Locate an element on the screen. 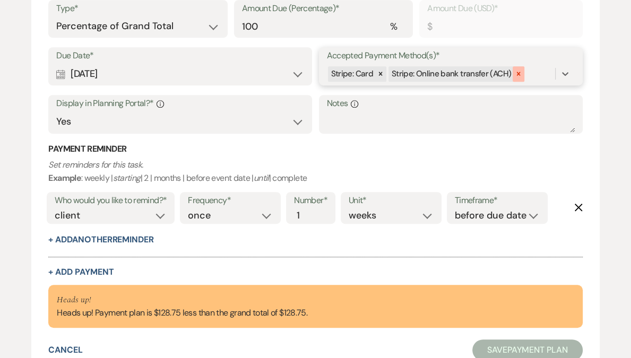  label: Unit* is located at coordinates (391, 201).